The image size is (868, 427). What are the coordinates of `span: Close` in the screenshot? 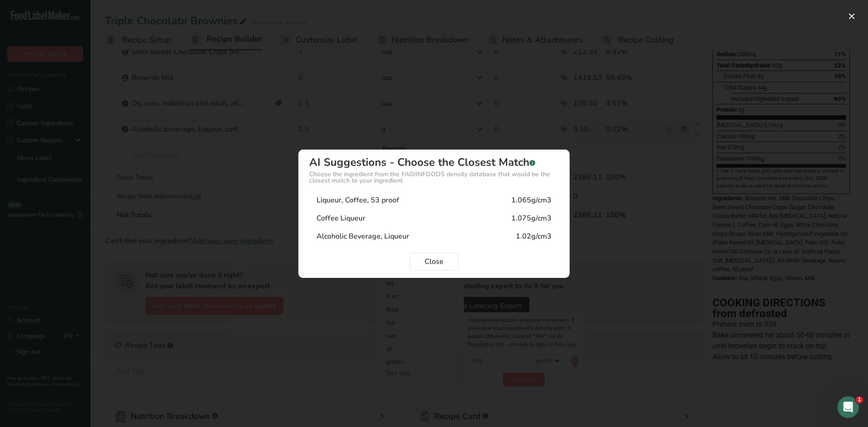 It's located at (434, 262).